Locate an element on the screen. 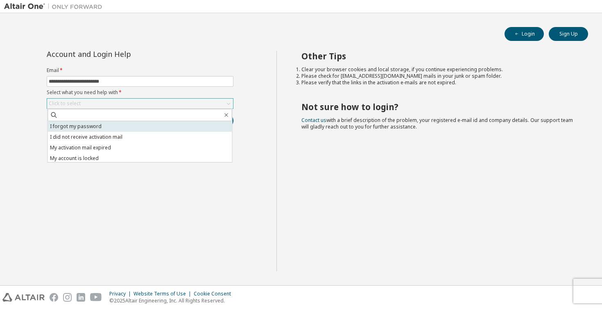 The image size is (602, 309). img: linkedin.svg is located at coordinates (81, 297).